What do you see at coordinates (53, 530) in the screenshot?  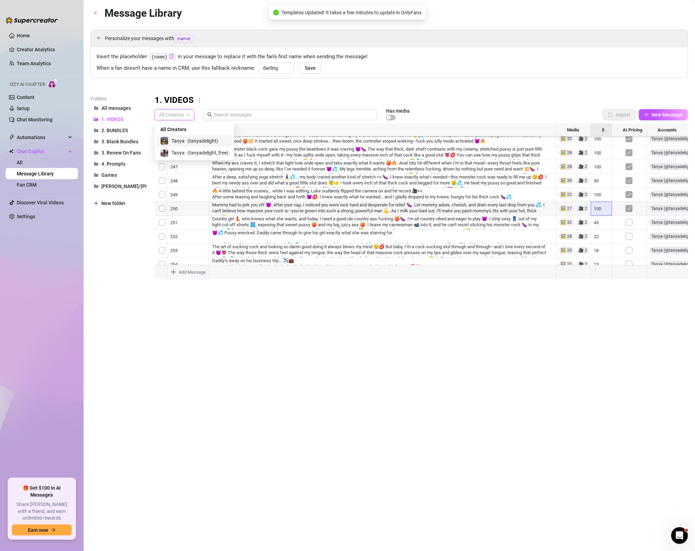 I see `span: arrow-right` at bounding box center [53, 530].